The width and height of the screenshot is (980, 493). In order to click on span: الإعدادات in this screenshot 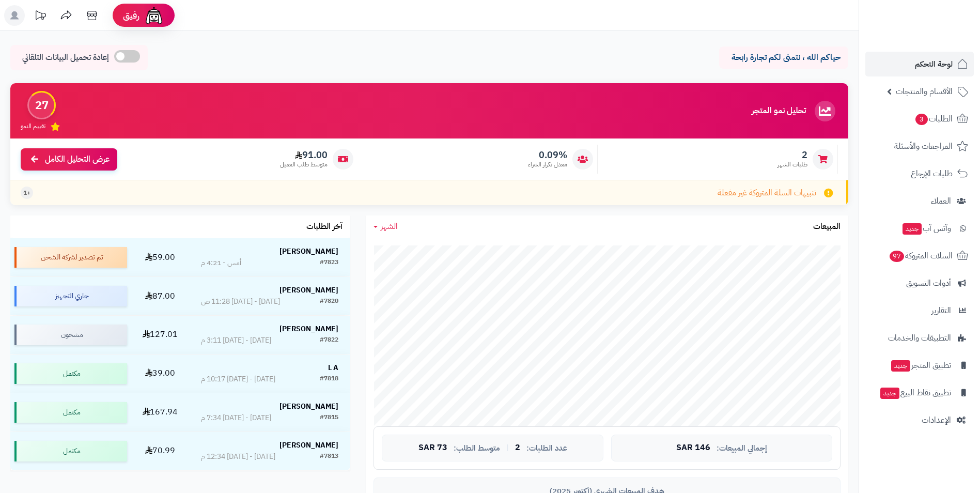, I will do `click(936, 420)`.